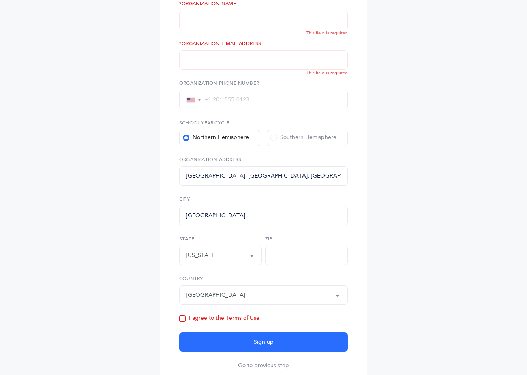 The image size is (527, 375). Describe the element at coordinates (303, 138) in the screenshot. I see `div: Southern Hemisphere` at that location.